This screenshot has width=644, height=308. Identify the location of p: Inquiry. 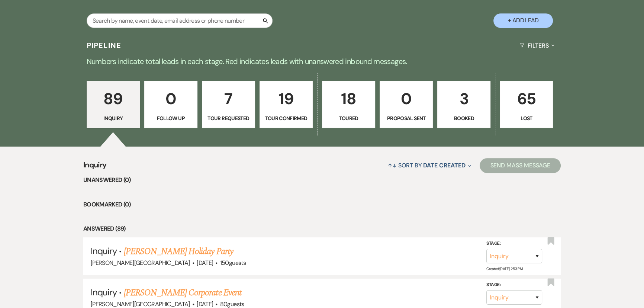
(113, 118).